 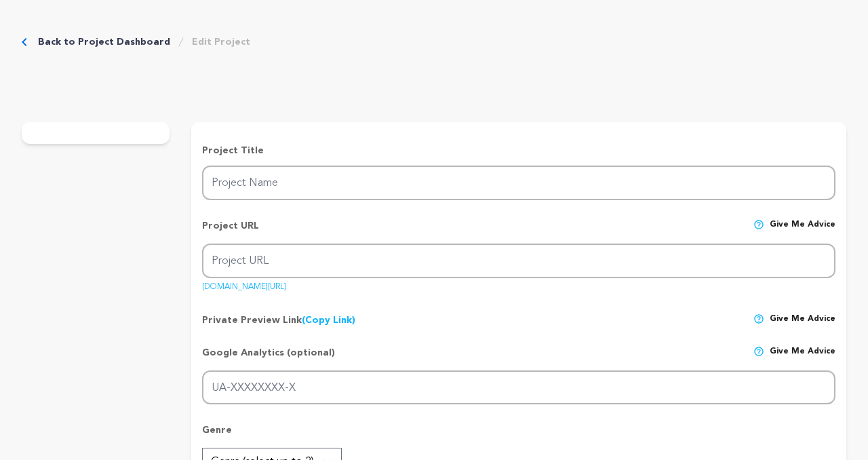 What do you see at coordinates (279, 320) in the screenshot?
I see `p: Private Preview Link` at bounding box center [279, 320].